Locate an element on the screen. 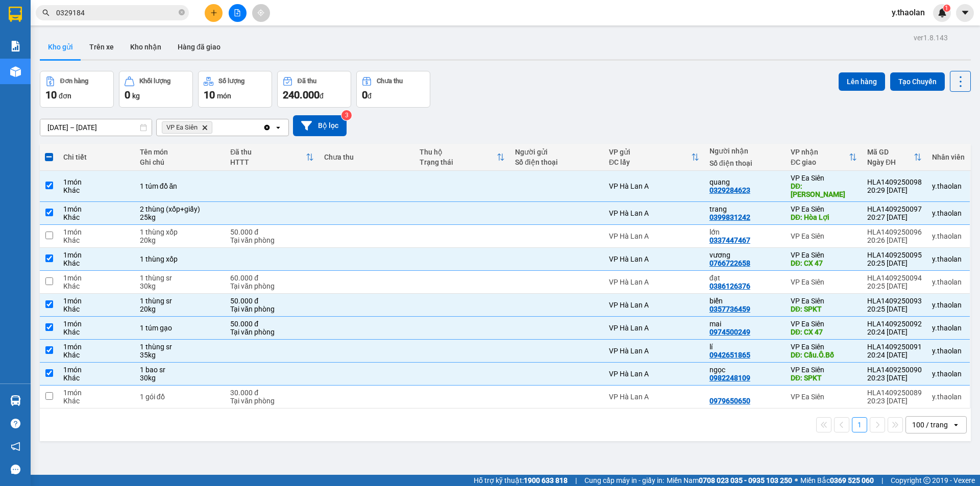 Image resolution: width=980 pixels, height=486 pixels. div: Trạng thái is located at coordinates (457, 162).